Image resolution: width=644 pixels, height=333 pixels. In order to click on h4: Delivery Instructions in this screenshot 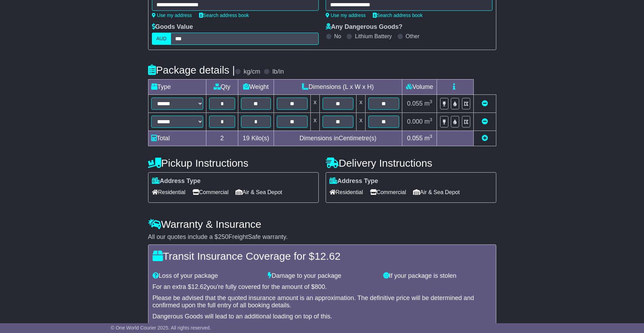, I will do `click(411, 162)`.